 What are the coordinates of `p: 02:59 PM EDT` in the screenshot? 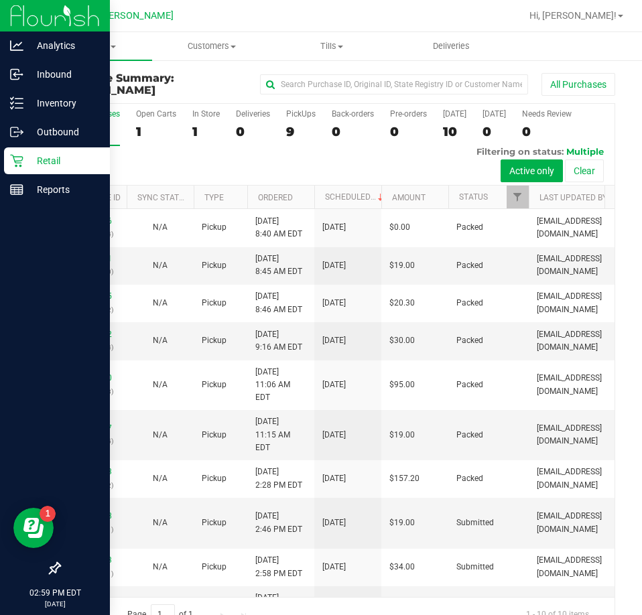 It's located at (55, 593).